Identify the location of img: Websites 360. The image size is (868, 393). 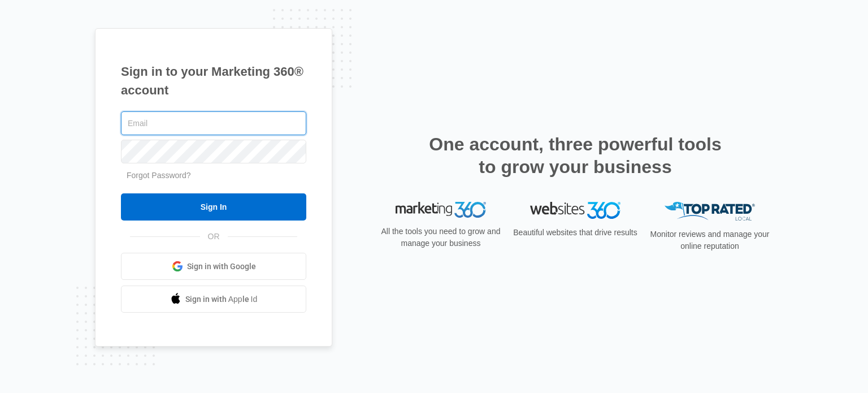
(575, 210).